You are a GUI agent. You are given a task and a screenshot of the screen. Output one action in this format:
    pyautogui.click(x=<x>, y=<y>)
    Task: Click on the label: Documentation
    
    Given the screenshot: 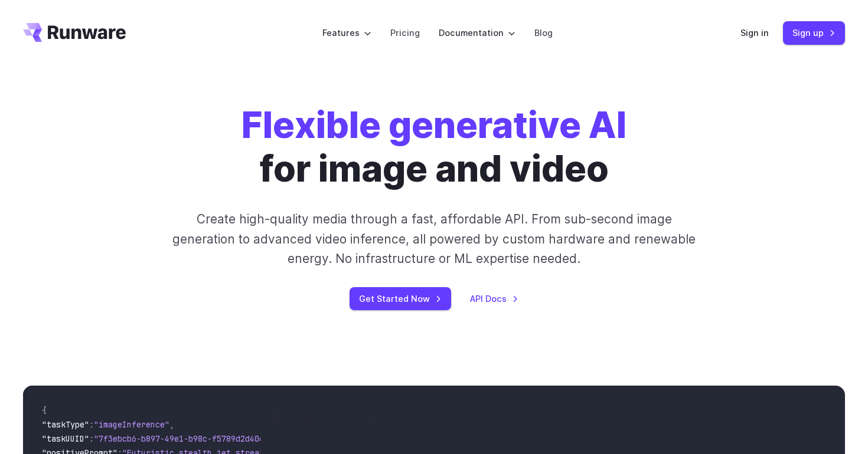 What is the action you would take?
    pyautogui.click(x=477, y=32)
    